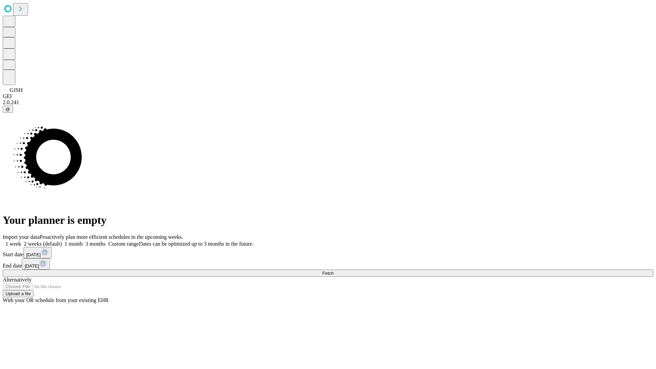 This screenshot has height=369, width=656. Describe the element at coordinates (123, 244) in the screenshot. I see `span: Custom range` at that location.